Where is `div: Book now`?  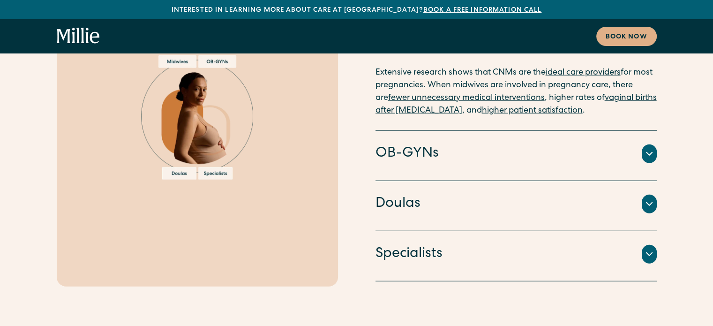 div: Book now is located at coordinates (627, 37).